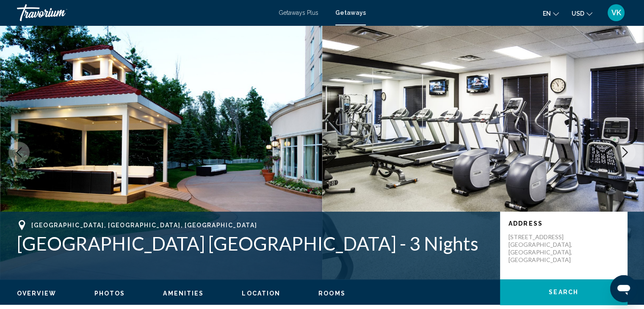 The image size is (644, 309). What do you see at coordinates (110, 293) in the screenshot?
I see `span: Photos` at bounding box center [110, 293].